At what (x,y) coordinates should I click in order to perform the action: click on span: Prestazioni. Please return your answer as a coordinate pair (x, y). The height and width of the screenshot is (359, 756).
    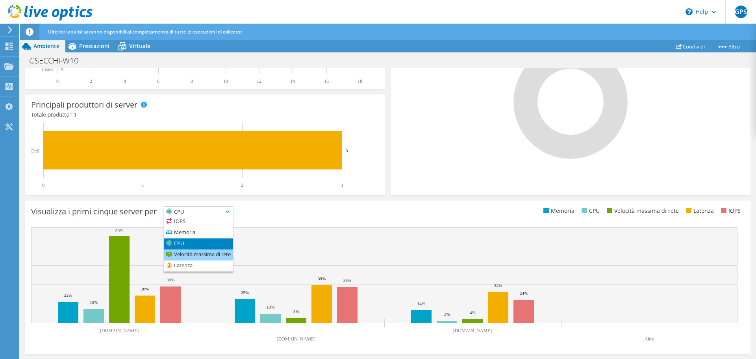
    Looking at the image, I should click on (94, 46).